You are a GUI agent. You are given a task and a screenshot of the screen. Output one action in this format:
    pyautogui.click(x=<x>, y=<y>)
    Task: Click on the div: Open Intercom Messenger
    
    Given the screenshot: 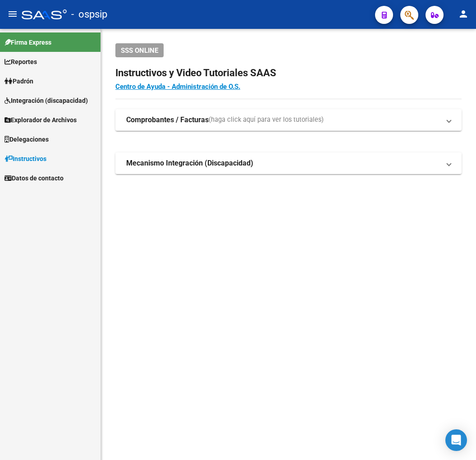 What is the action you would take?
    pyautogui.click(x=456, y=440)
    